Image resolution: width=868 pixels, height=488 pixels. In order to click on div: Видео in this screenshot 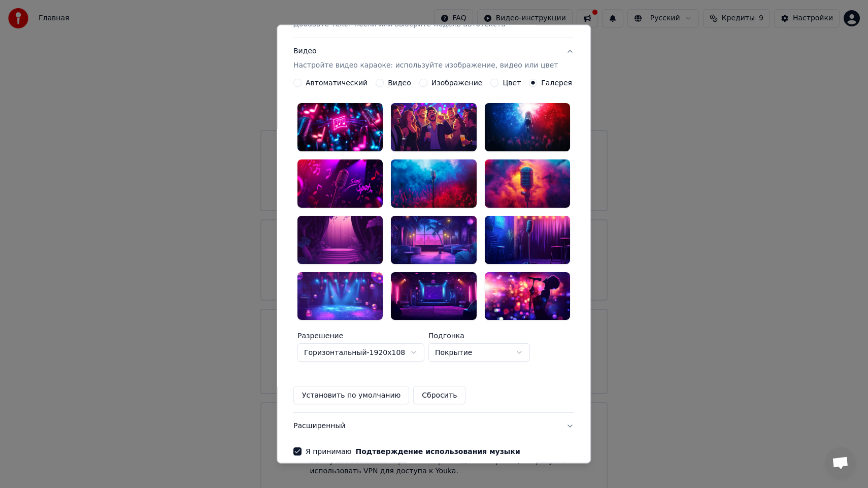, I will do `click(425, 58)`.